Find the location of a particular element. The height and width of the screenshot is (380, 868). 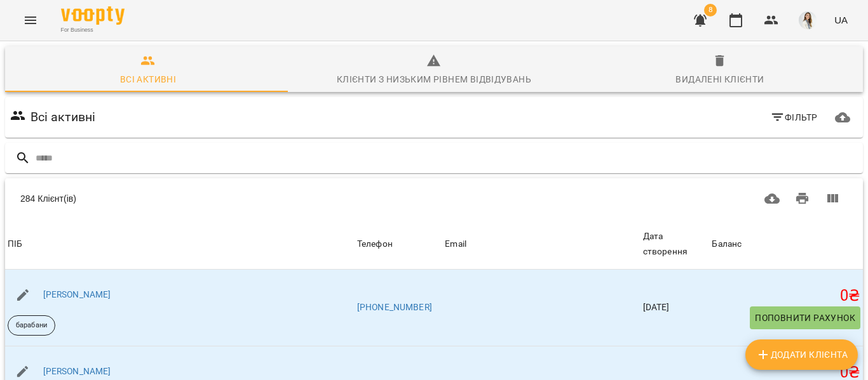

span: Баланс is located at coordinates (786, 244).